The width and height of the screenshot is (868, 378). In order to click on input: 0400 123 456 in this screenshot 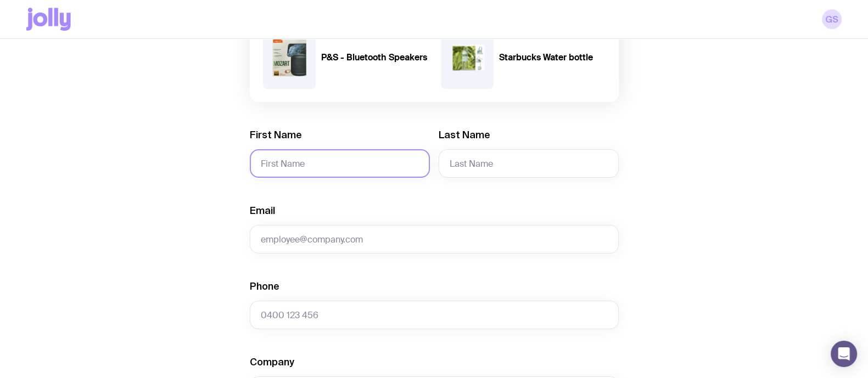, I will do `click(434, 315)`.